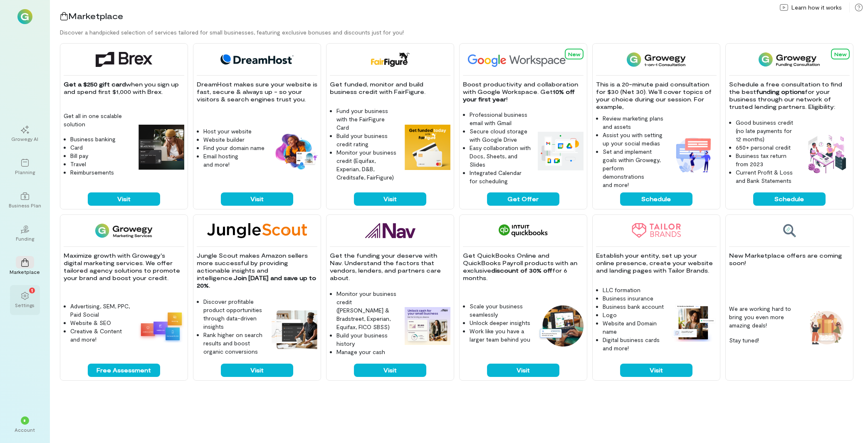  What do you see at coordinates (633, 315) in the screenshot?
I see `li: Logo` at bounding box center [633, 315].